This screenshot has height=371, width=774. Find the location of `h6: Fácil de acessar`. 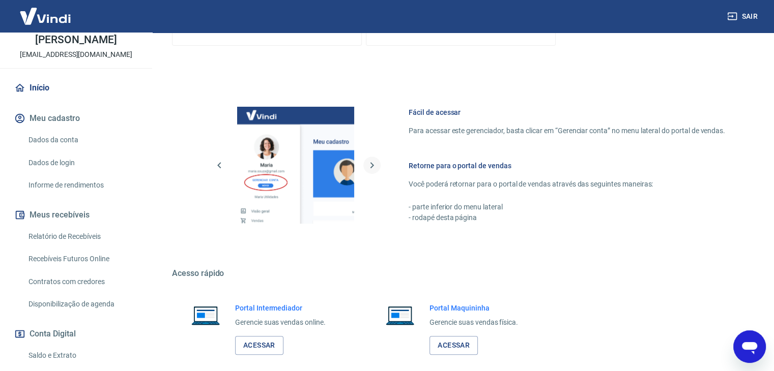

h6: Fácil de acessar is located at coordinates (567, 112).